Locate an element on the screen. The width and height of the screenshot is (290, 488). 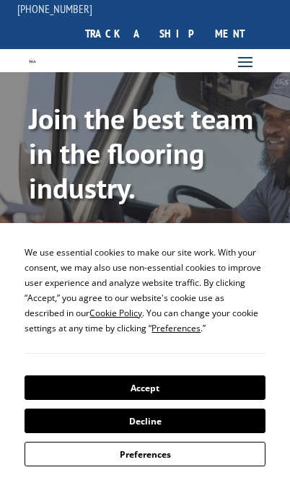
div: We use essential cookies to make our site work. With your consent, we may also use non-essential ... is located at coordinates (144, 290).